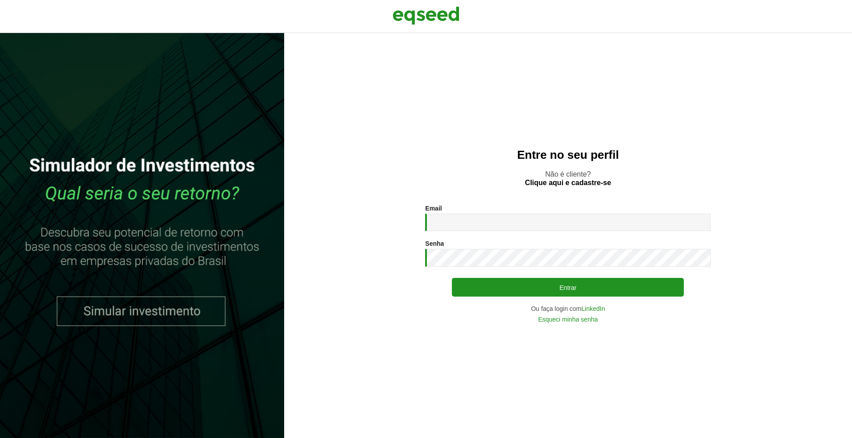 The image size is (852, 438). What do you see at coordinates (568, 178) in the screenshot?
I see `p: Não é cliente?` at bounding box center [568, 178].